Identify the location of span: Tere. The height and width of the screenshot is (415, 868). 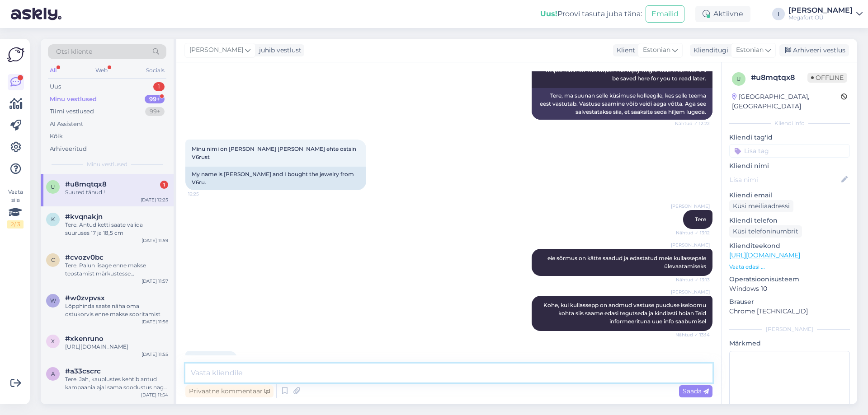
(700, 219).